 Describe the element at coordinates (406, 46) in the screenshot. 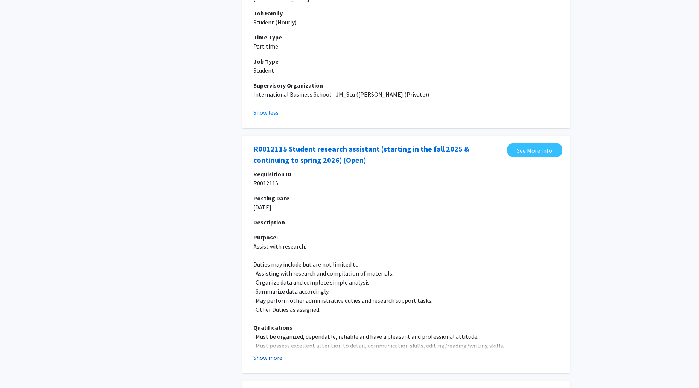

I see `p: Part time` at that location.